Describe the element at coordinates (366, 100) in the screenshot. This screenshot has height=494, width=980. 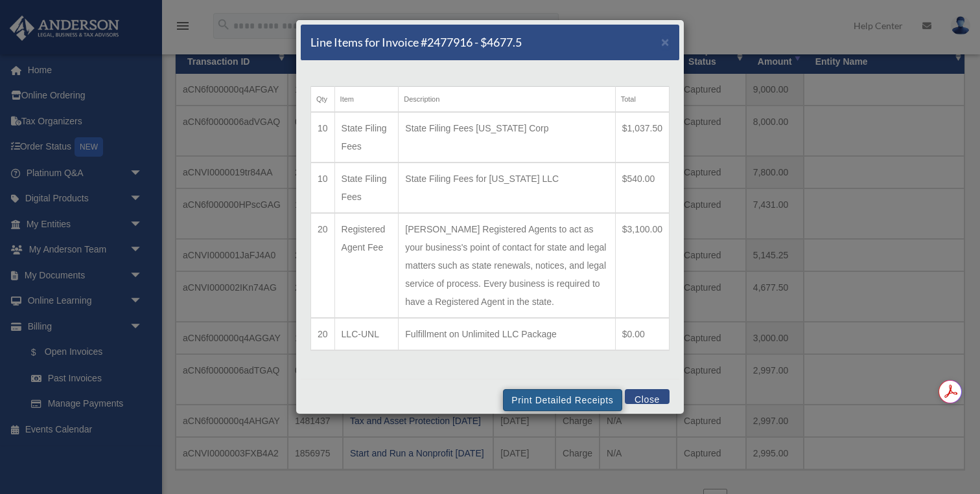
I see `th: Item` at that location.